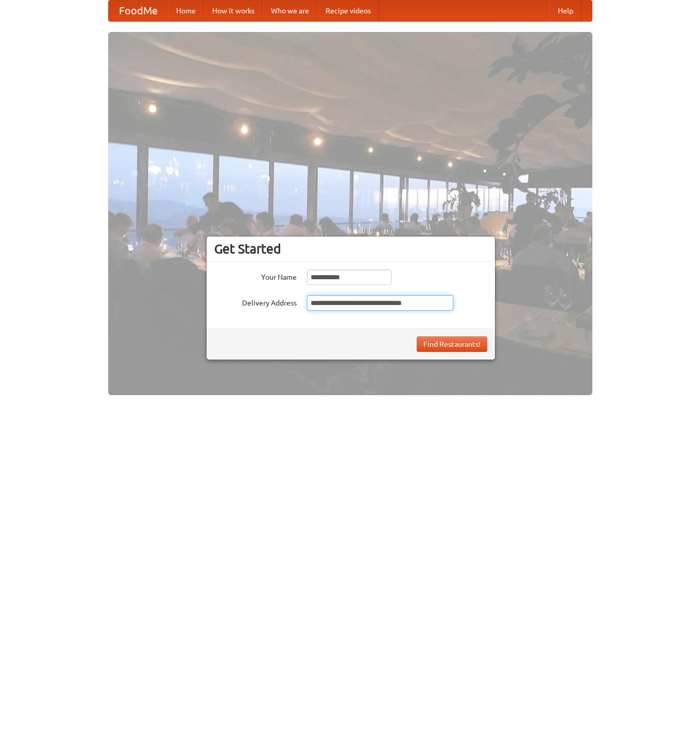  What do you see at coordinates (351, 249) in the screenshot?
I see `h3: Get Started` at bounding box center [351, 249].